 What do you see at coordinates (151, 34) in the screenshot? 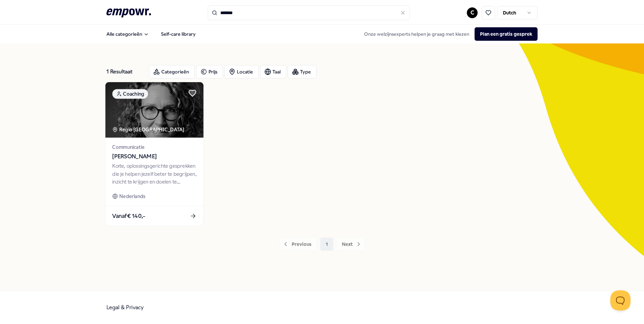
I see `nav: Main` at bounding box center [151, 34].